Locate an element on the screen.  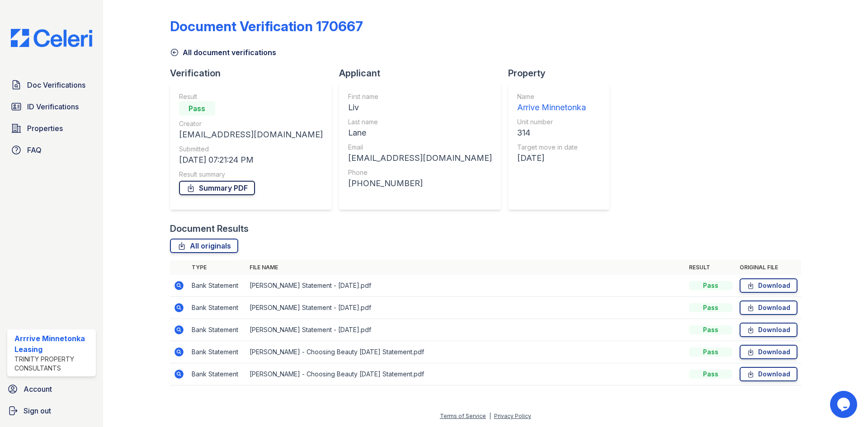
th: Type is located at coordinates (217, 267).